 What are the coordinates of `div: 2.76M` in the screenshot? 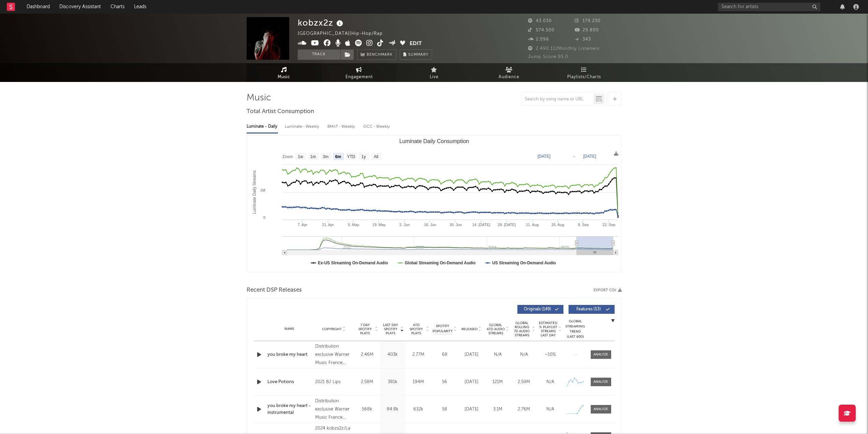 It's located at (524, 409).